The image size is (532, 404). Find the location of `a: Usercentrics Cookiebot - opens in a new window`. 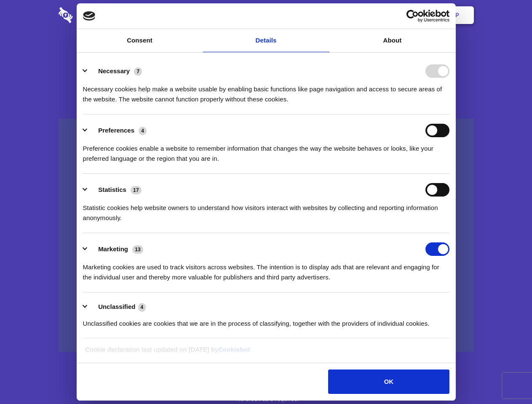

a: Usercentrics Cookiebot - opens in a new window is located at coordinates (412, 16).